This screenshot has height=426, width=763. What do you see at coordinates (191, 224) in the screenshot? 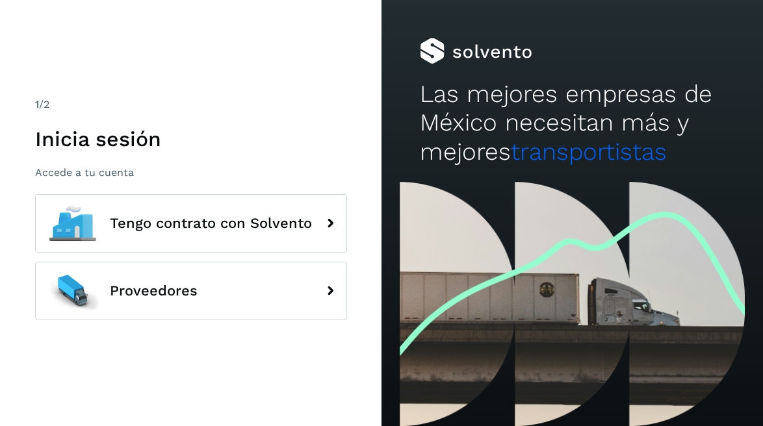
I see `button: Tengo contrato con Solvento` at bounding box center [191, 224].